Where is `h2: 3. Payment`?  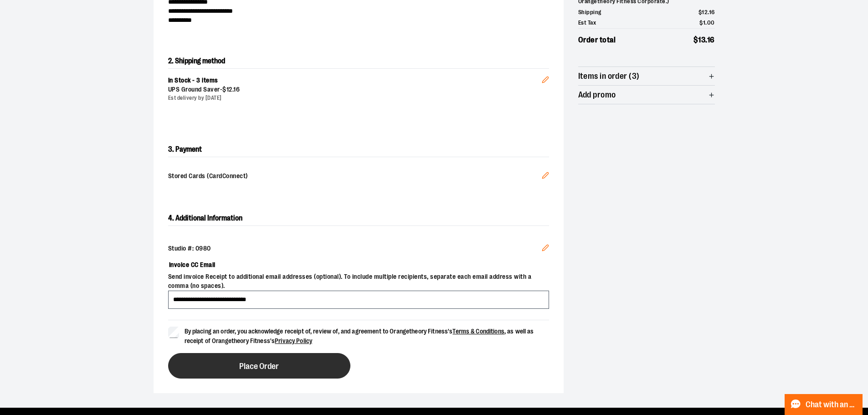 h2: 3. Payment is located at coordinates (359, 149).